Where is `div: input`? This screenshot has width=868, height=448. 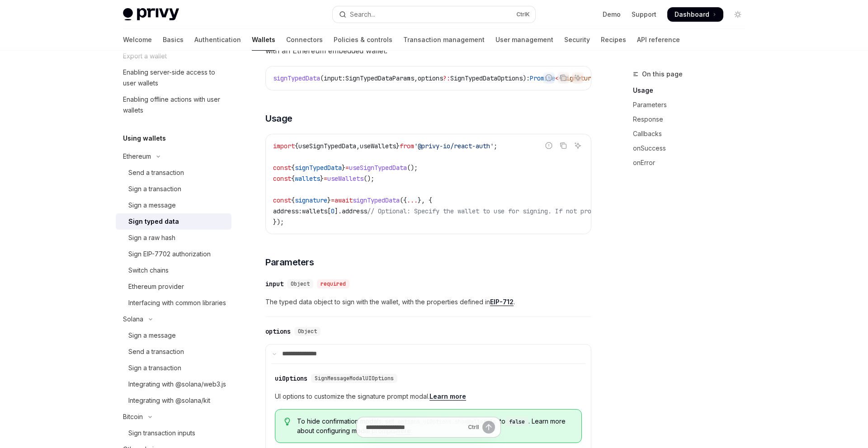 div: input is located at coordinates (274, 284).